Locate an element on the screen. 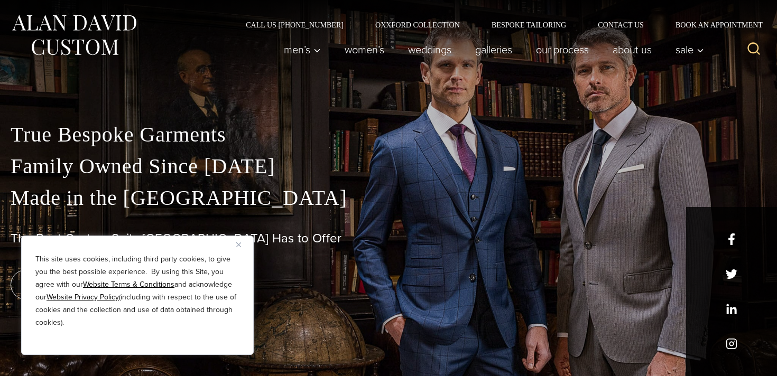 Image resolution: width=777 pixels, height=376 pixels. button: View Search Form is located at coordinates (754, 50).